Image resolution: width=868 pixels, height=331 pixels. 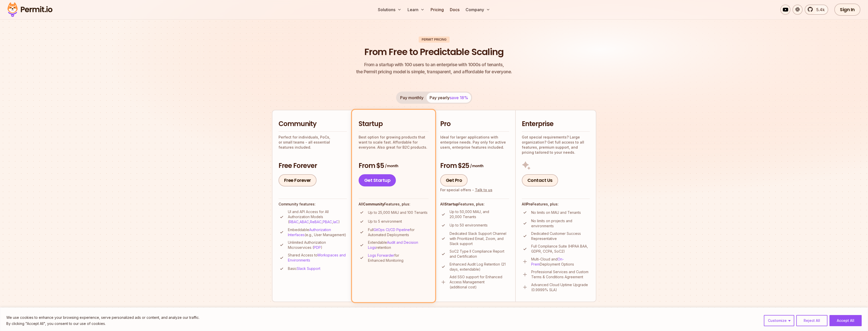 What do you see at coordinates (398, 232) in the screenshot?
I see `p: Full for Automated Deployments` at bounding box center [398, 232].